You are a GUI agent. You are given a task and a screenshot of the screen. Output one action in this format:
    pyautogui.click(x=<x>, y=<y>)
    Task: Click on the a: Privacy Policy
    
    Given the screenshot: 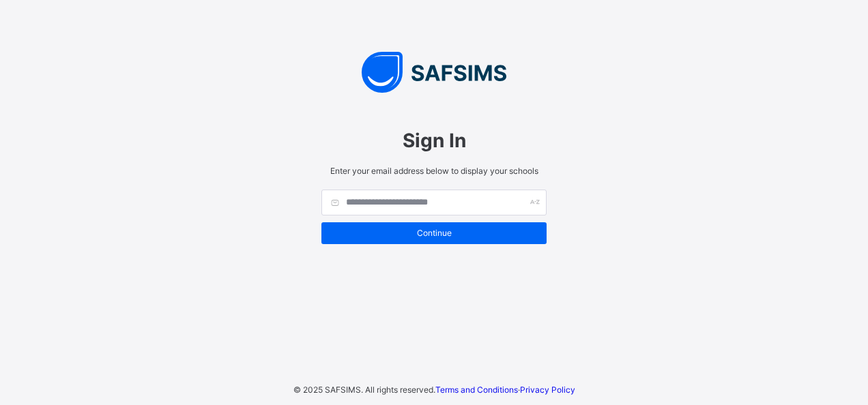 What is the action you would take?
    pyautogui.click(x=547, y=390)
    